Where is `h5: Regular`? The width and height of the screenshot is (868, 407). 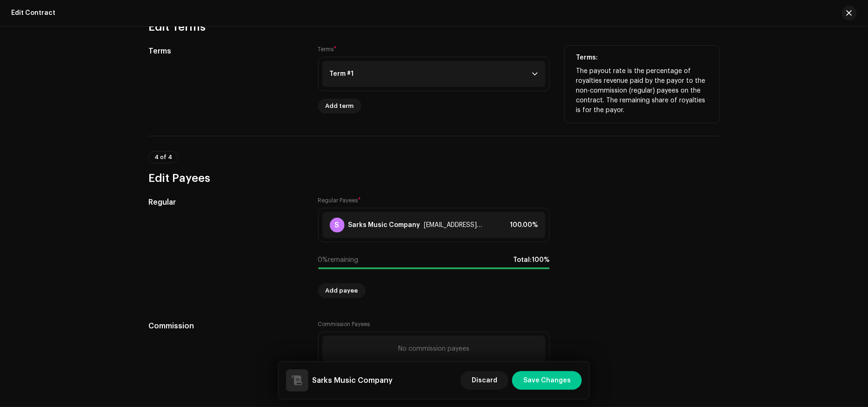
h5: Regular is located at coordinates (225, 203).